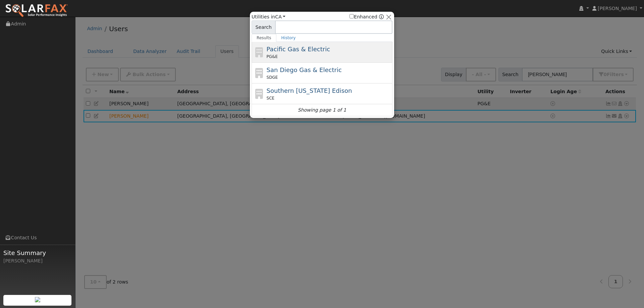 This screenshot has width=644, height=308. I want to click on span: Search, so click(263, 27).